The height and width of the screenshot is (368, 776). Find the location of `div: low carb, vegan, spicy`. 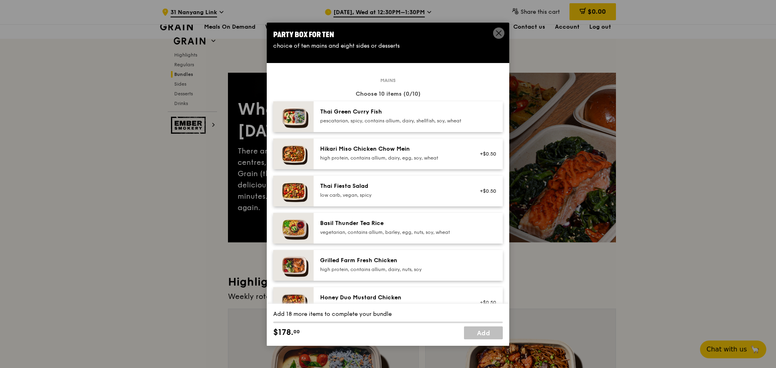

div: low carb, vegan, spicy is located at coordinates (392, 195).